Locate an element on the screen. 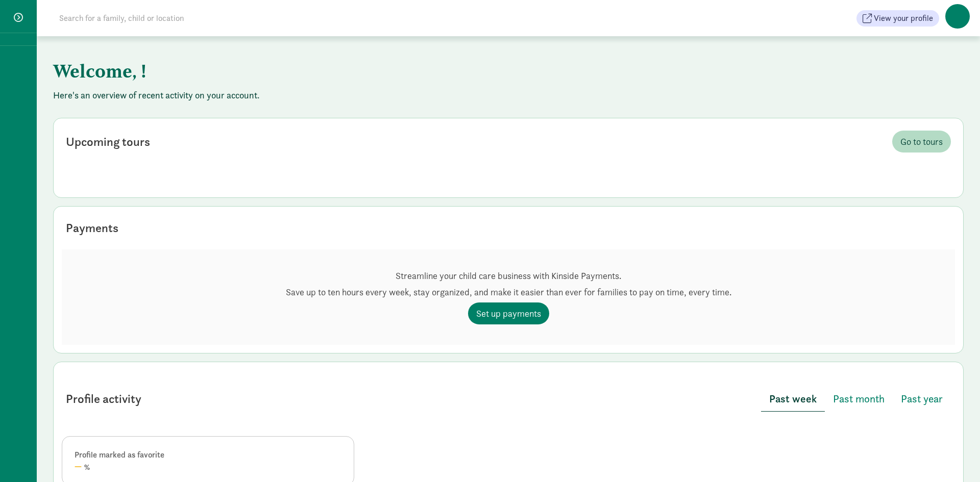  div: Payments is located at coordinates (92, 228).